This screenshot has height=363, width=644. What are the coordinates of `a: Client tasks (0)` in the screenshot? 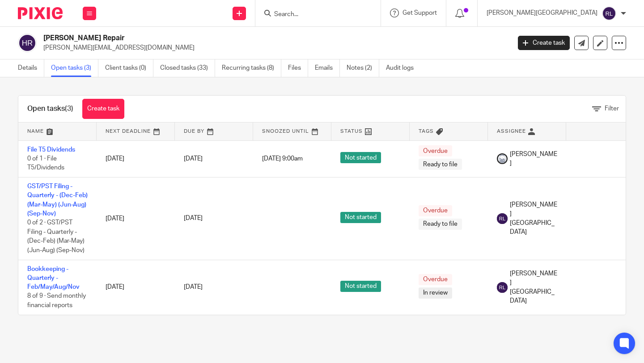 It's located at (129, 68).